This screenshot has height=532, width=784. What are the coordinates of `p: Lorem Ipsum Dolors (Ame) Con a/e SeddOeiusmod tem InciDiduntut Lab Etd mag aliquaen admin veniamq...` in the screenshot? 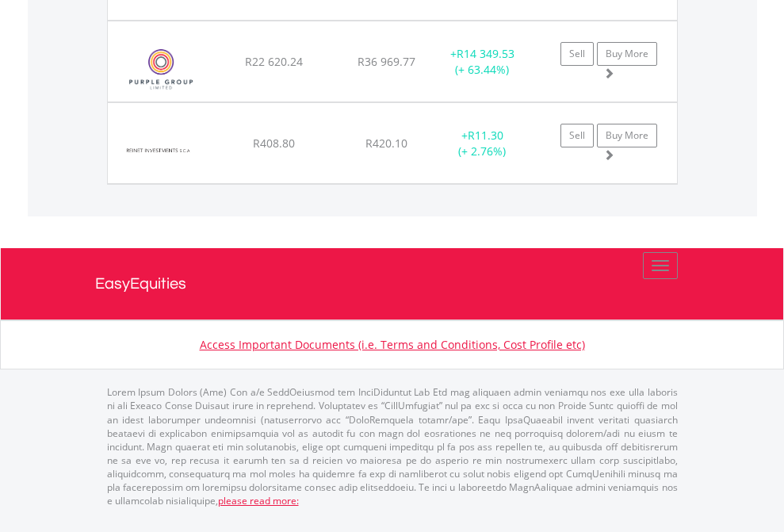 It's located at (392, 446).